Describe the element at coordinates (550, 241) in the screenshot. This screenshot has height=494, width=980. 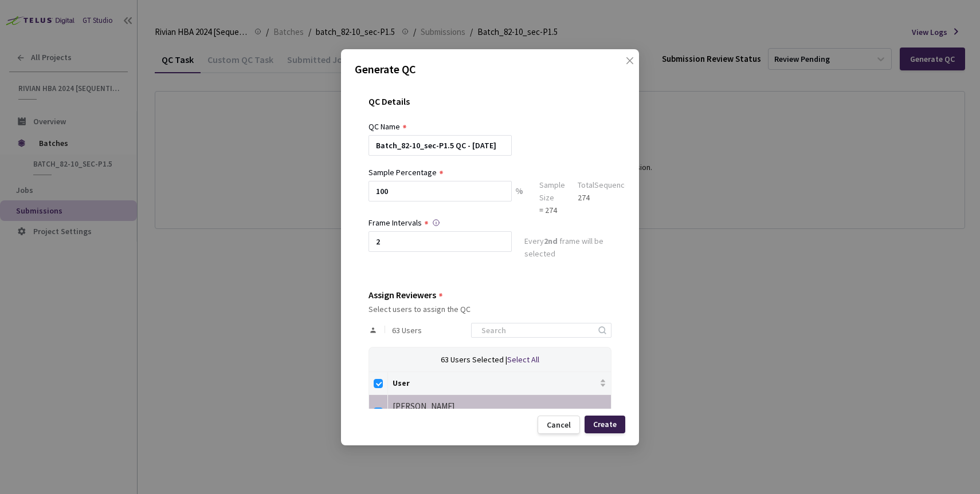
I see `strong: 2nd` at that location.